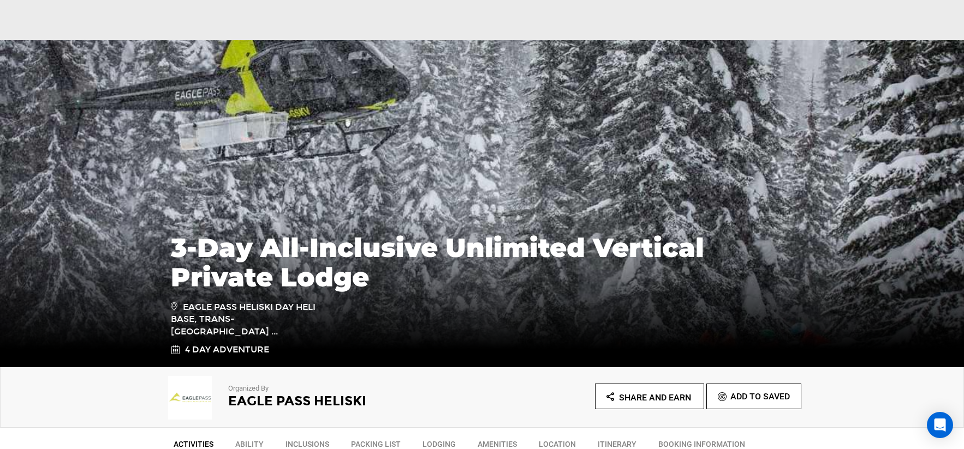 The image size is (964, 449). I want to click on span: 4 Day Adventure, so click(227, 350).